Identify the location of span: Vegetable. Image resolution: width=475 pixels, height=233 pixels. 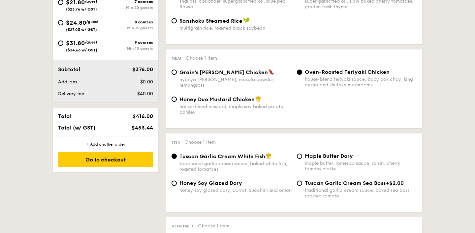
(183, 226).